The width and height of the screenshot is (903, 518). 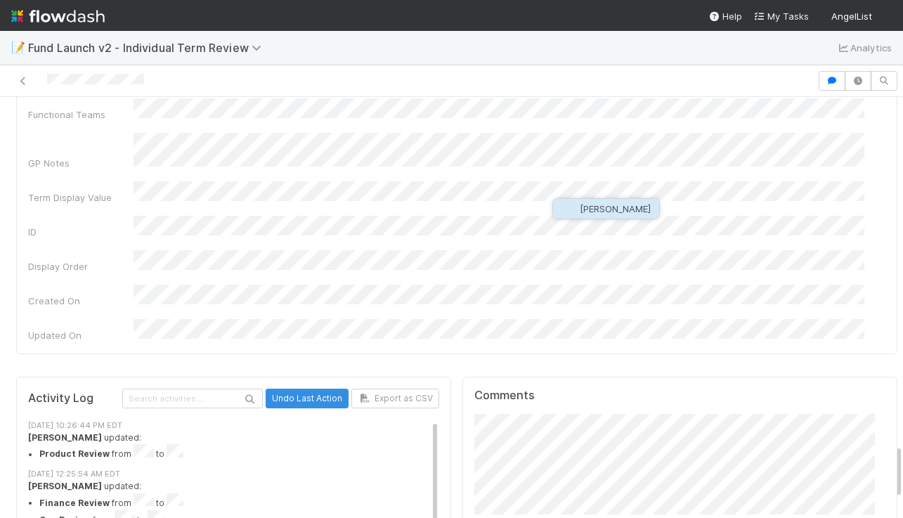 I want to click on div: Term Display Value, so click(x=81, y=198).